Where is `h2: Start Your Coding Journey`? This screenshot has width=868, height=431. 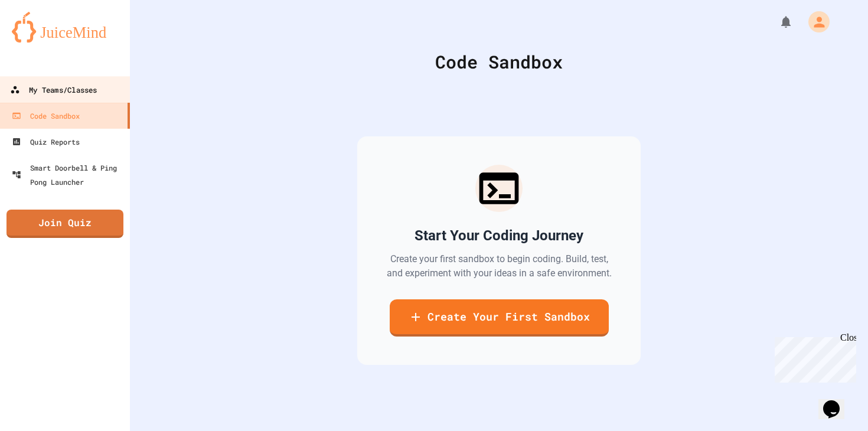 h2: Start Your Coding Journey is located at coordinates (499, 236).